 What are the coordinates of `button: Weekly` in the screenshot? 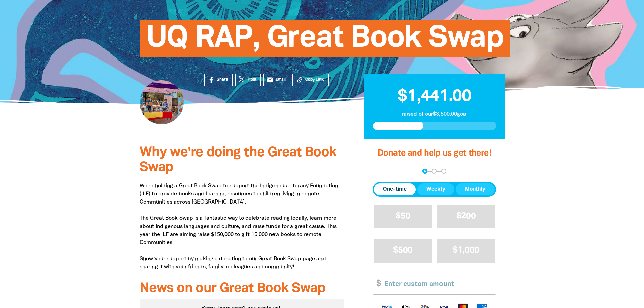 It's located at (436, 190).